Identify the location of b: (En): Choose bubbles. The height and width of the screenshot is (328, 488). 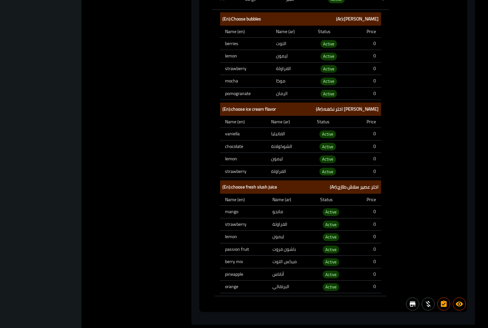
(242, 19).